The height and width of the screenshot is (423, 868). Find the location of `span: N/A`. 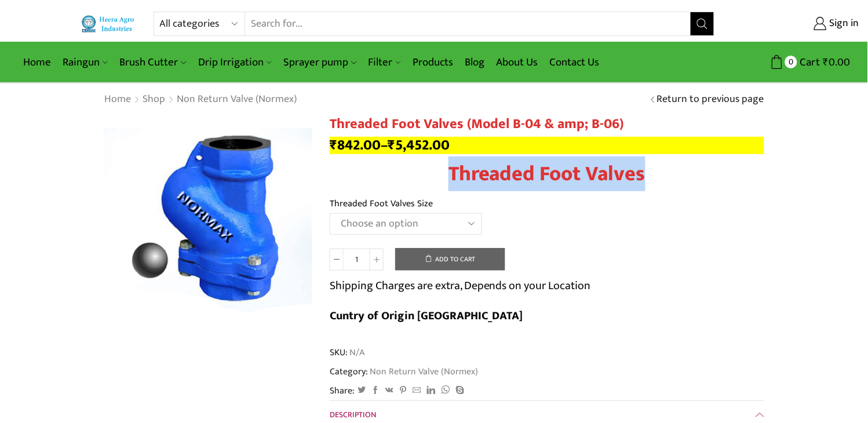

span: N/A is located at coordinates (356, 352).